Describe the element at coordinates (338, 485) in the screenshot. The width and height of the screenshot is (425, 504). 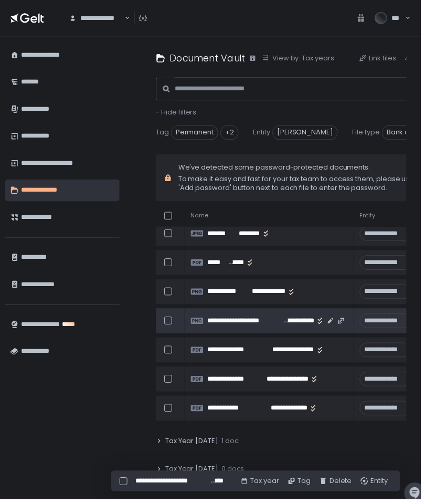
I see `button: Delete` at that location.